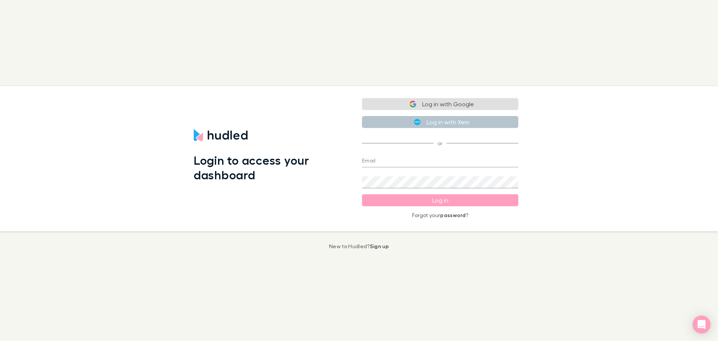 The height and width of the screenshot is (341, 718). I want to click on p: New to Hudled?, so click(359, 246).